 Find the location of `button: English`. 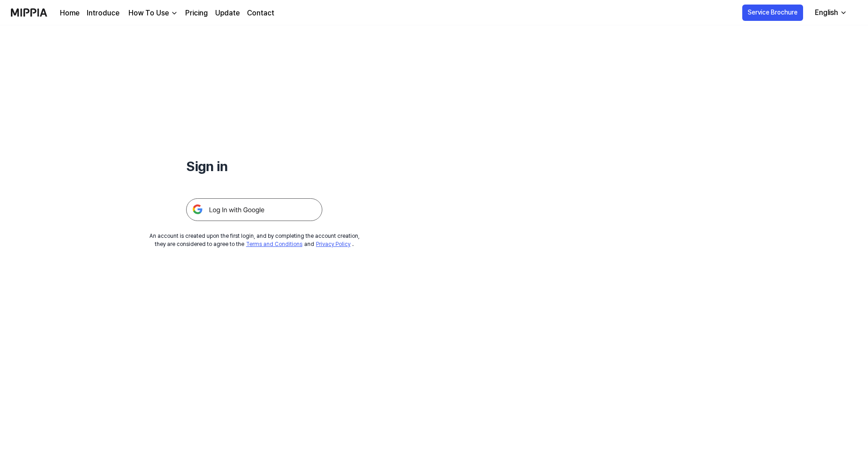

button: English is located at coordinates (830, 12).